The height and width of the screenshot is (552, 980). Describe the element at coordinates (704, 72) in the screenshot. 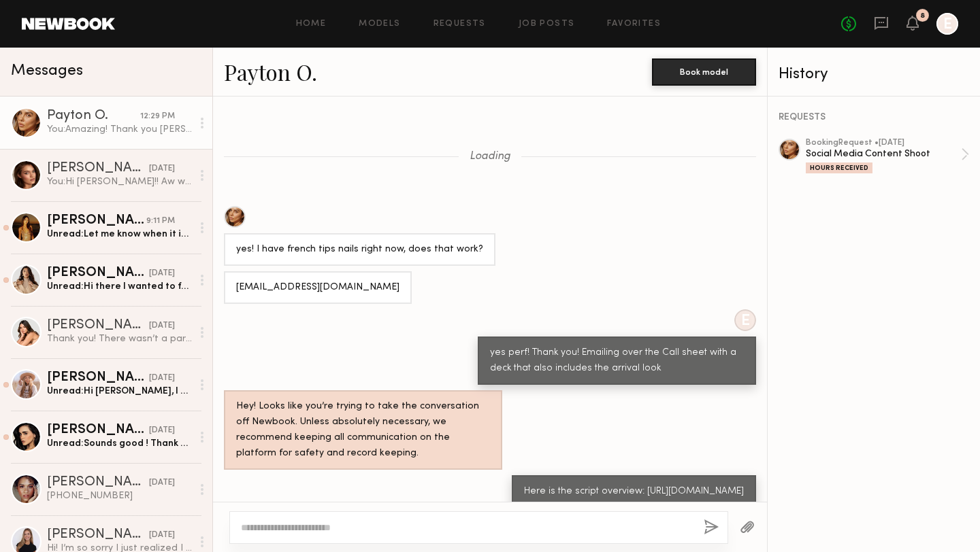

I see `button: Book model` at that location.